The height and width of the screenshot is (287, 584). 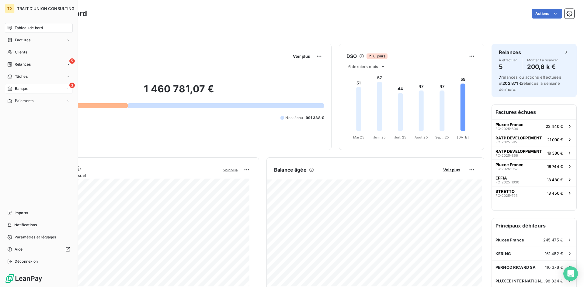 What do you see at coordinates (510, 52) in the screenshot?
I see `h6: Relances` at bounding box center [510, 52].